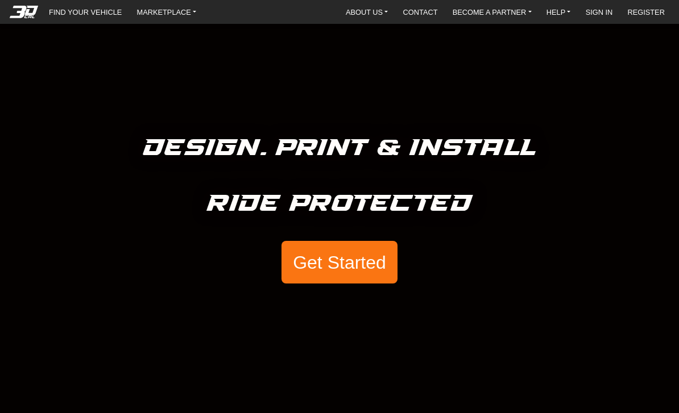  Describe the element at coordinates (492, 12) in the screenshot. I see `a: BECOME A PARTNER` at that location.